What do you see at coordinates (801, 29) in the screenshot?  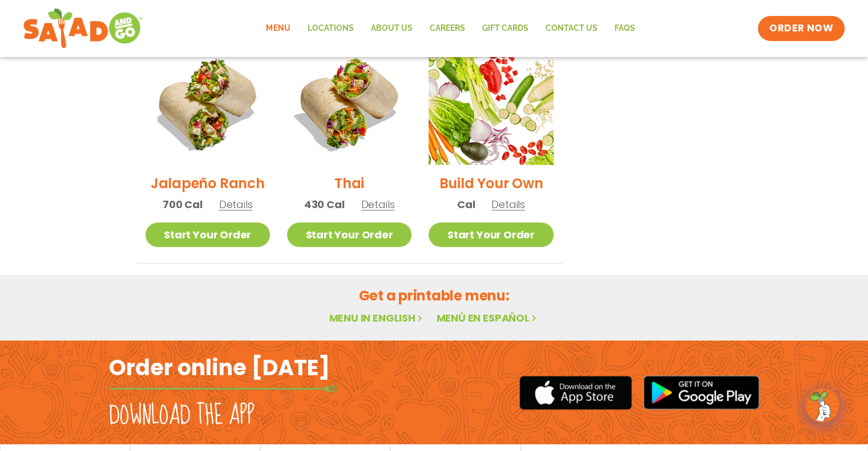 I see `a: ORDER NOW` at bounding box center [801, 29].